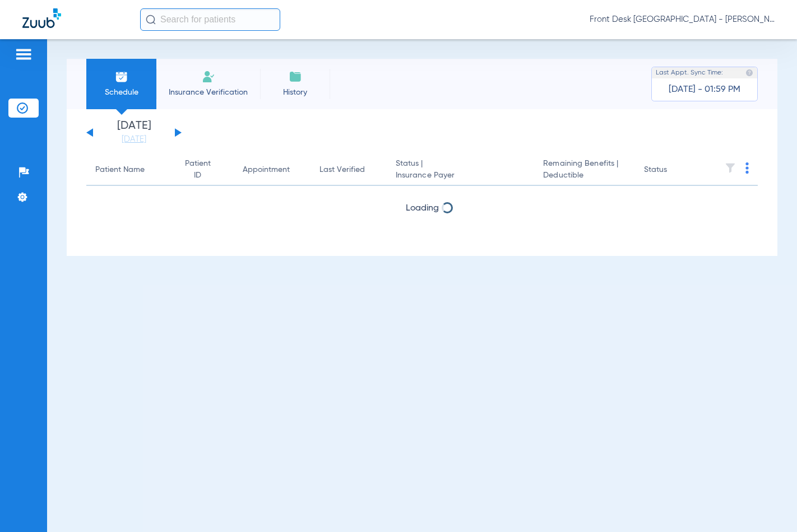 This screenshot has width=797, height=532. What do you see at coordinates (151, 20) in the screenshot?
I see `img: Search Icon` at bounding box center [151, 20].